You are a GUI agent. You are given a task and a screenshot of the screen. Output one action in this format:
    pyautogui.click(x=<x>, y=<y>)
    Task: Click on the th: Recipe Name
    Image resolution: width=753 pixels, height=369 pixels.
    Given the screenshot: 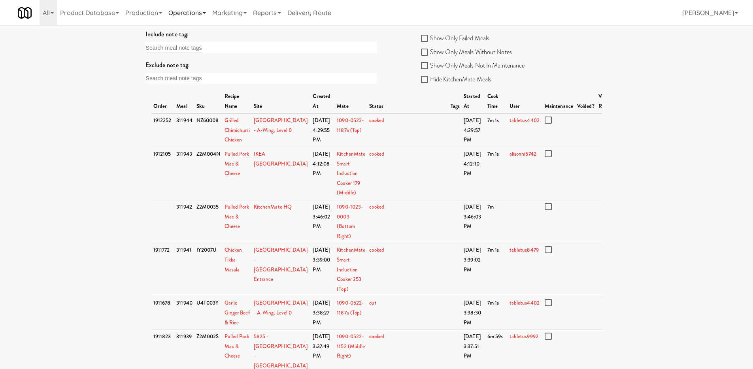 What is the action you would take?
    pyautogui.click(x=237, y=102)
    